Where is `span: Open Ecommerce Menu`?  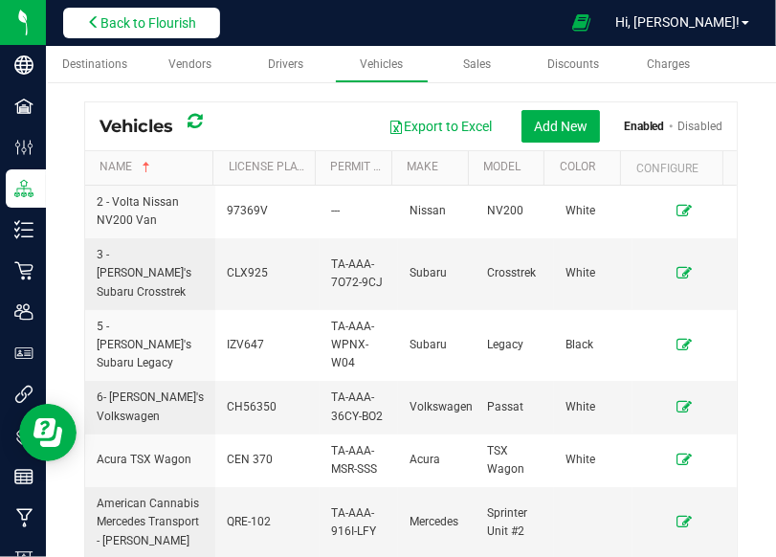
span: Open Ecommerce Menu is located at coordinates (581, 22).